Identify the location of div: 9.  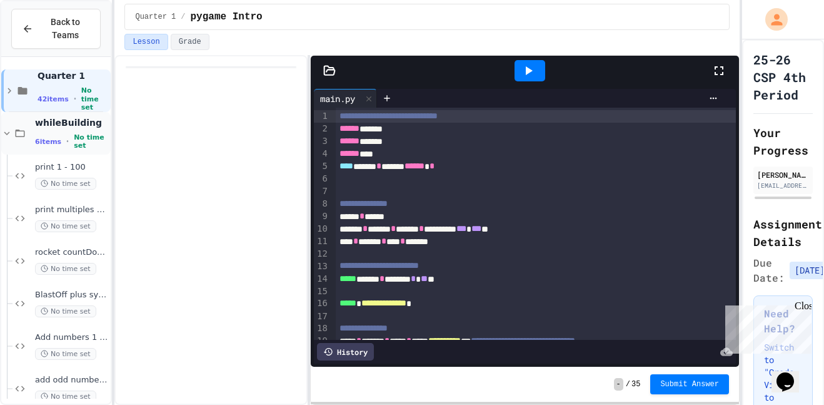
(321, 216).